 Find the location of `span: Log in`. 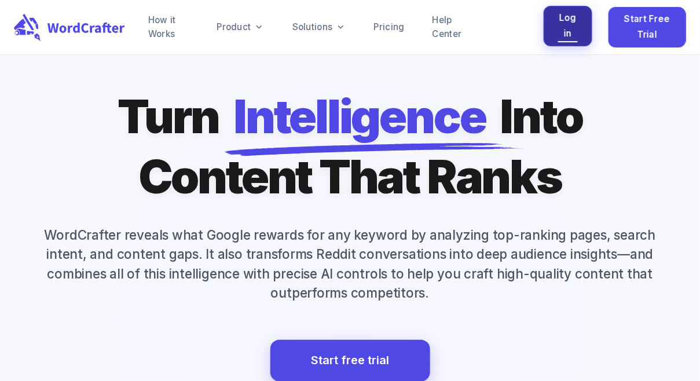

span: Log in is located at coordinates (568, 25).